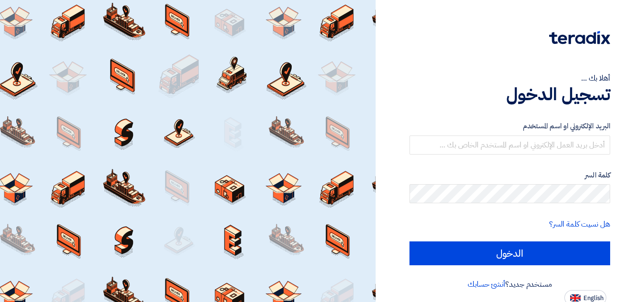 Image resolution: width=644 pixels, height=302 pixels. What do you see at coordinates (580, 38) in the screenshot?
I see `img: Teradix logo` at bounding box center [580, 38].